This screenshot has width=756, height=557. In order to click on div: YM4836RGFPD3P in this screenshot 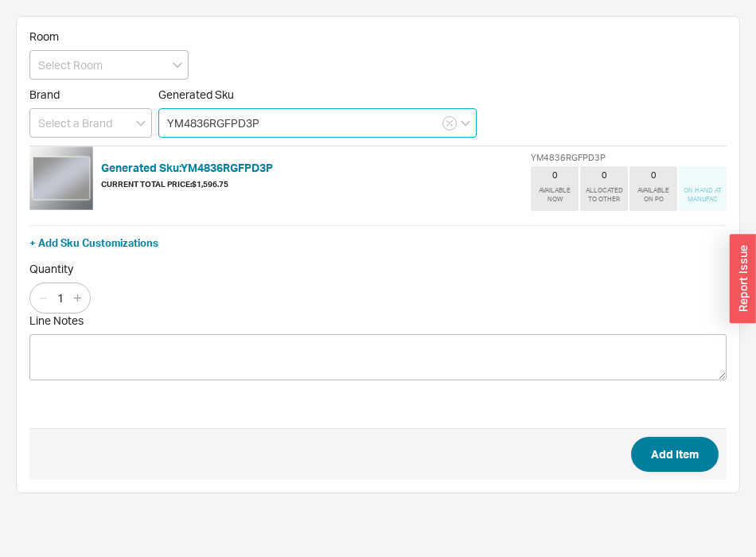, I will do `click(629, 158)`.